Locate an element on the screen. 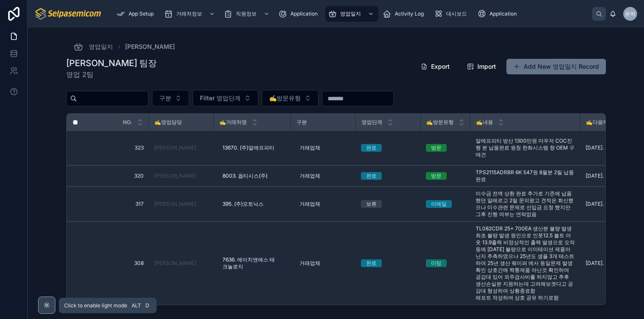 The width and height of the screenshot is (644, 319). a: 320 is located at coordinates (119, 176).